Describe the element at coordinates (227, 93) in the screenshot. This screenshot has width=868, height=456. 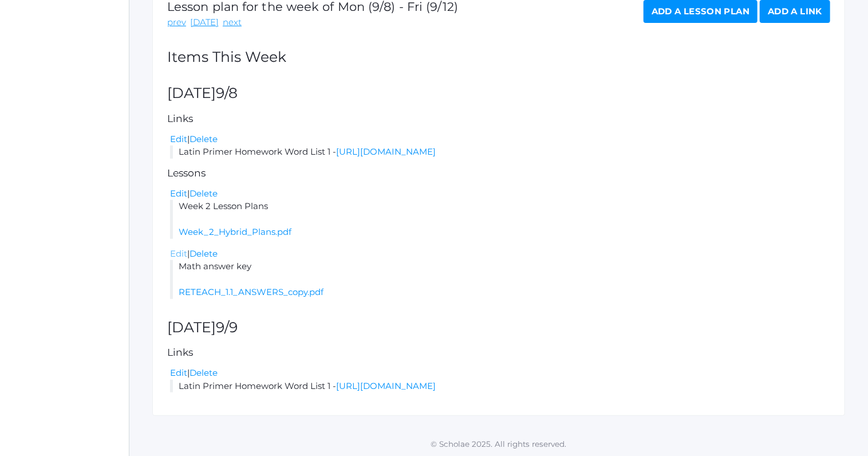
I see `span: 9/8` at that location.